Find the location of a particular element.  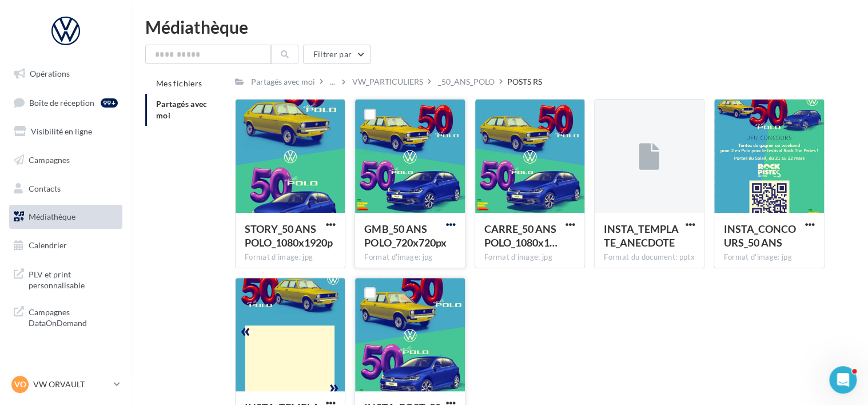

span: Opérations is located at coordinates (50, 73).